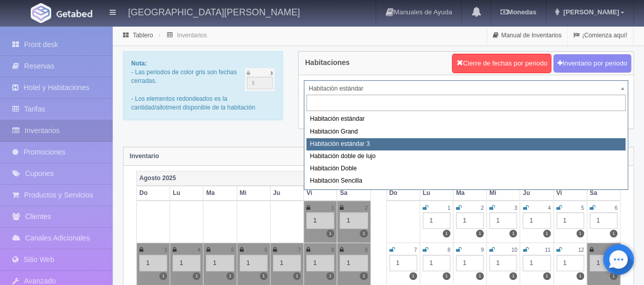 This screenshot has width=644, height=285. What do you see at coordinates (466, 156) in the screenshot?
I see `div: Habitación doble de lujo` at bounding box center [466, 156].